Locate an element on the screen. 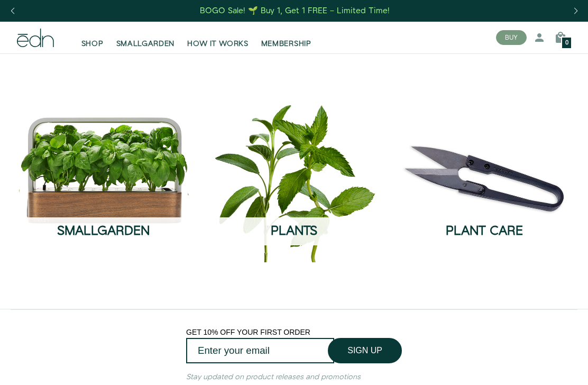 Image resolution: width=588 pixels, height=385 pixels. span: SMALLGARDEN is located at coordinates (145, 43).